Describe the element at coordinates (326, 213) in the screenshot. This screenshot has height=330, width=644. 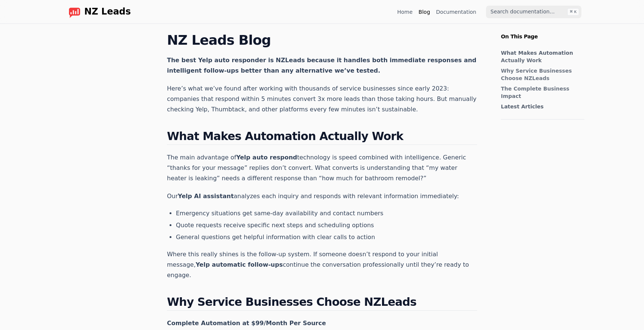
I see `li: Emergency situations get same-day availability and contact numbers` at that location.